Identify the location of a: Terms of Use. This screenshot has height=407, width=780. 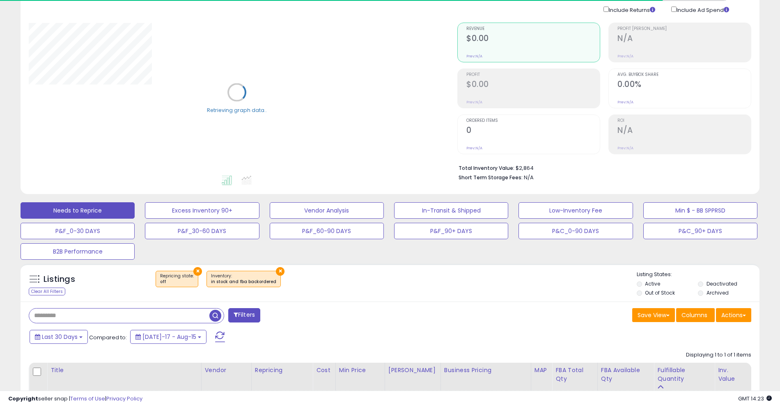
(87, 399).